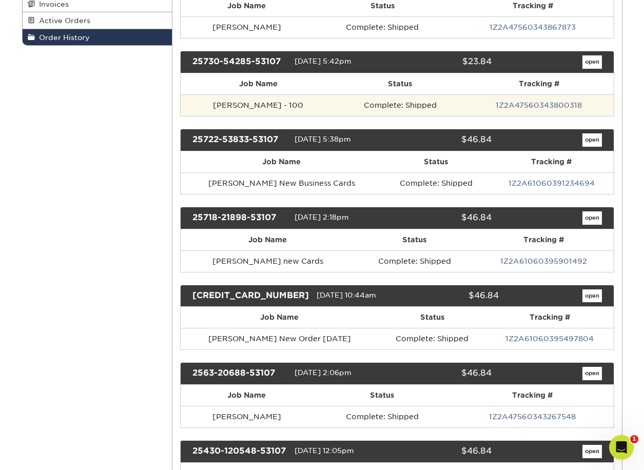 This screenshot has height=470, width=644. Describe the element at coordinates (240, 140) in the screenshot. I see `div: 25722-53833-53107` at that location.